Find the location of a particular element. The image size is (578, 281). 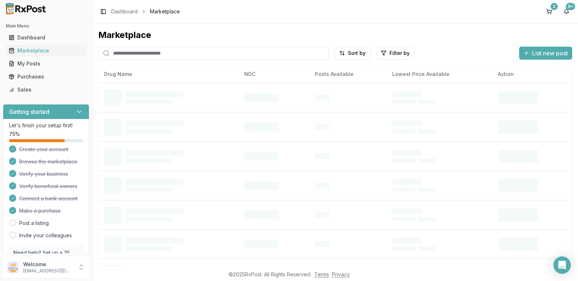

div: Sales is located at coordinates (46, 90).